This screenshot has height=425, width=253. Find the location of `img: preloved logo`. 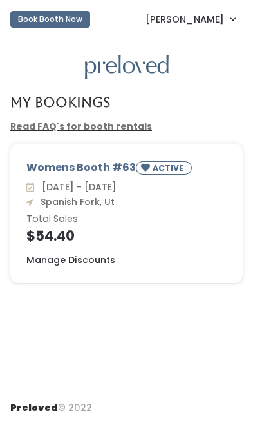

img: preloved logo is located at coordinates (127, 67).